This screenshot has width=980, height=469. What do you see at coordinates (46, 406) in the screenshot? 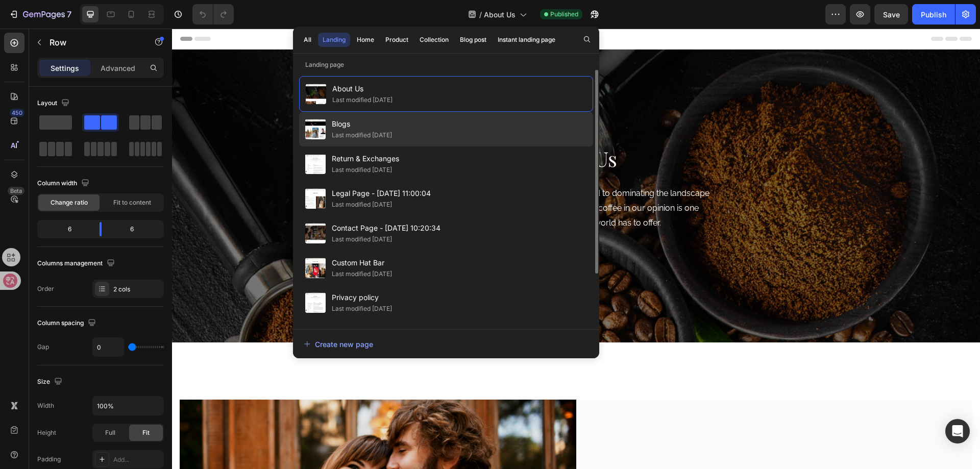
I see `div: Width` at bounding box center [46, 406].